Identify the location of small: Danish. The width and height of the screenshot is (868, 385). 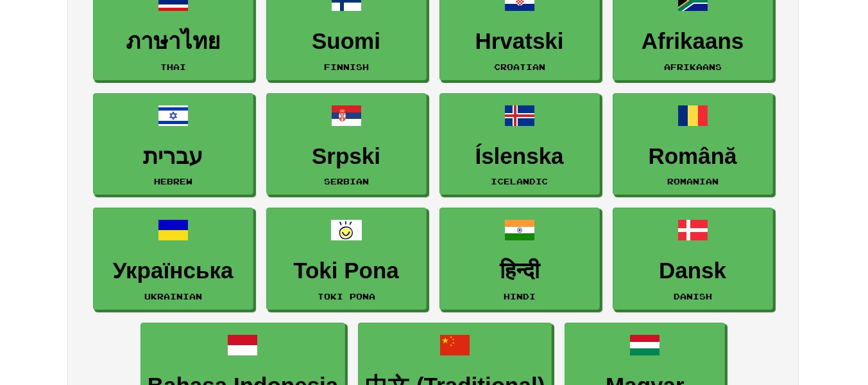
(693, 296).